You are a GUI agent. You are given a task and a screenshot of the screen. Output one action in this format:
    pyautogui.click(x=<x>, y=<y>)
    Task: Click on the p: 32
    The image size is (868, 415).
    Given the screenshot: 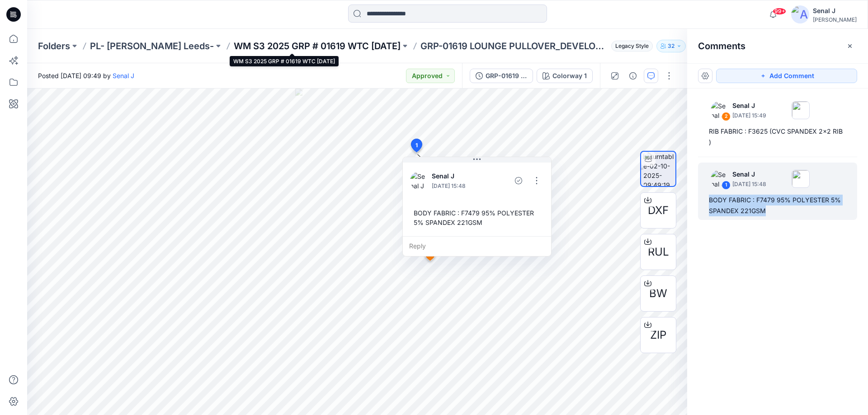 What is the action you would take?
    pyautogui.click(x=671, y=46)
    